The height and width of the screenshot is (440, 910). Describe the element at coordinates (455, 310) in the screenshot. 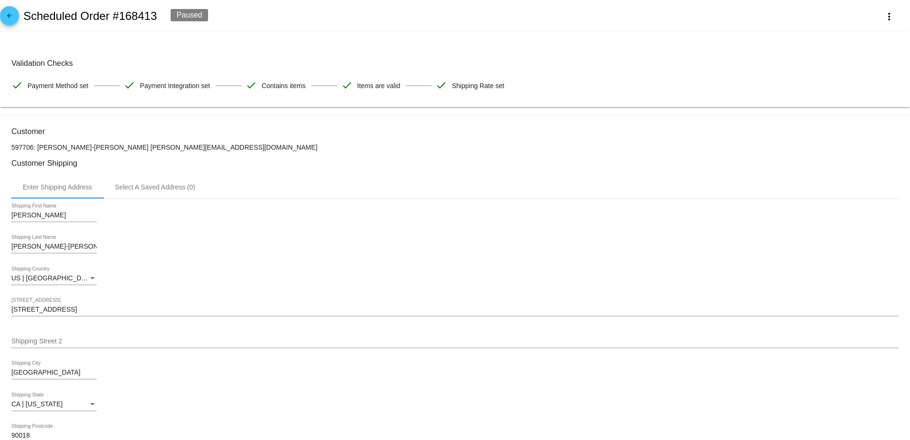

I see `input: Shipping Street 1` at that location.